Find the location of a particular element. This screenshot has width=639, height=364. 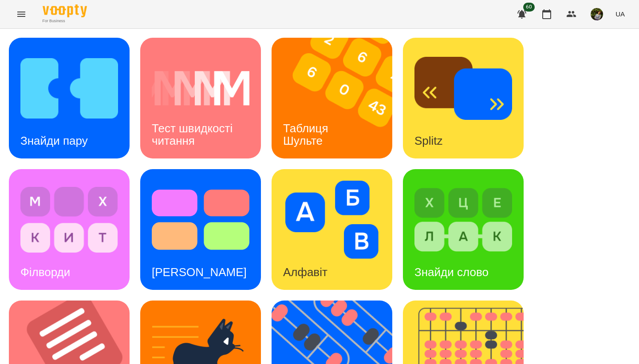

h3: Знайди слово is located at coordinates (451, 272).